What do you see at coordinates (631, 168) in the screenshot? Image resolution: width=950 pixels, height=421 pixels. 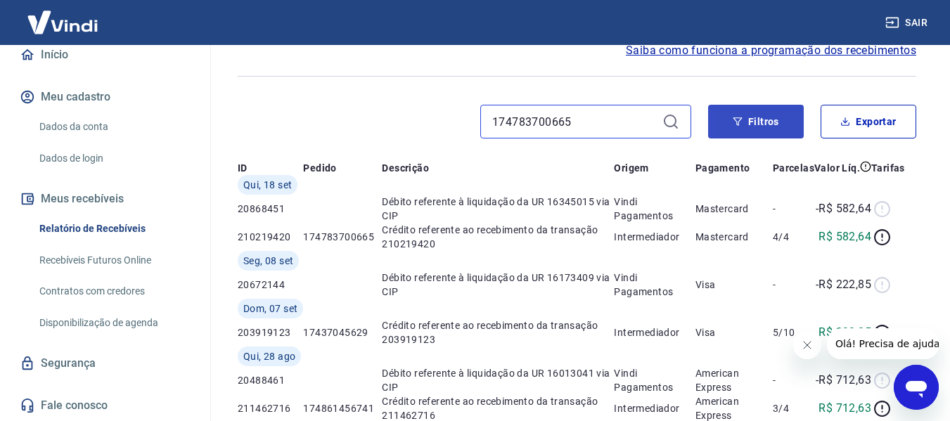 I see `p: Origem` at bounding box center [631, 168].